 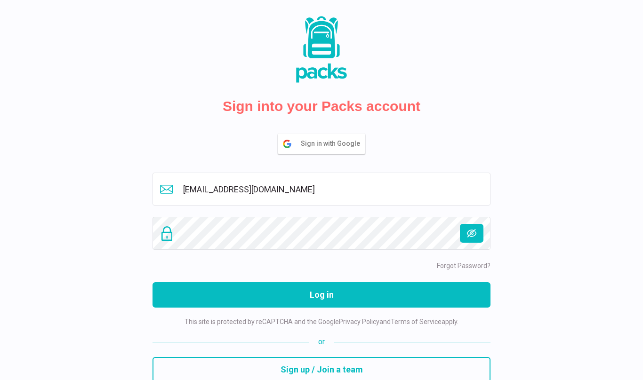 What do you see at coordinates (321, 144) in the screenshot?
I see `button: Sign in with Google` at bounding box center [321, 144].